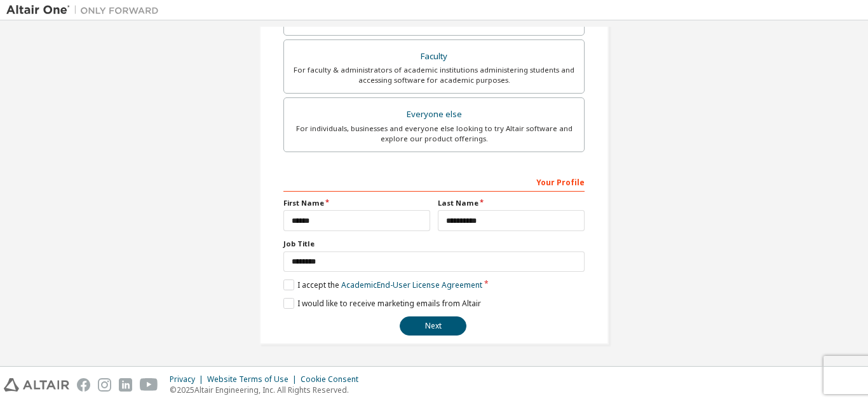 Image resolution: width=868 pixels, height=403 pixels. Describe the element at coordinates (433, 326) in the screenshot. I see `button: Next` at that location.